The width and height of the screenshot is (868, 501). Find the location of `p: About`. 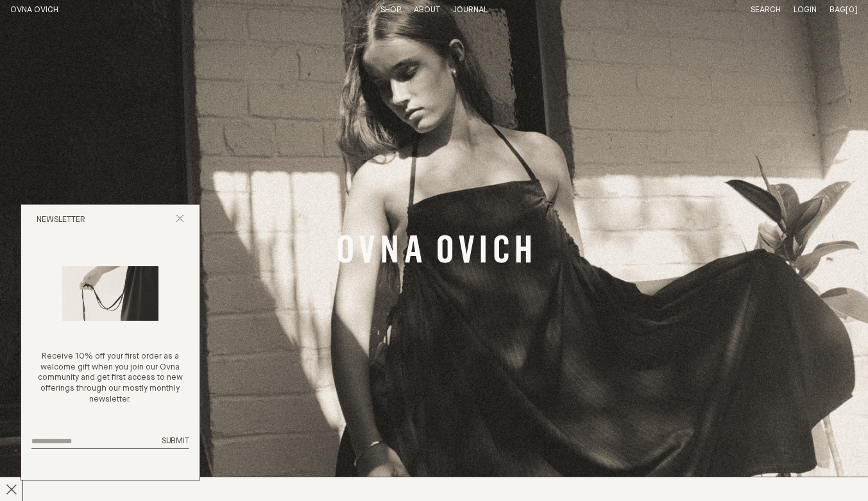

p: About is located at coordinates (427, 10).